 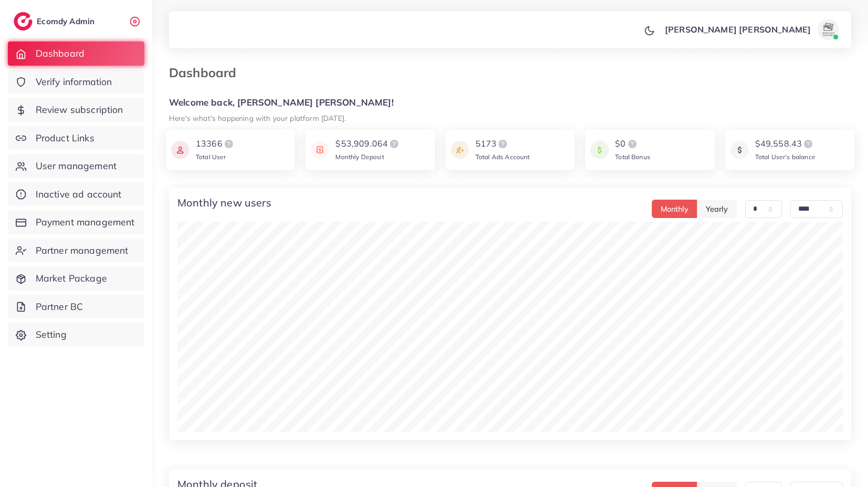 What do you see at coordinates (76, 279) in the screenshot?
I see `a: Market Package` at bounding box center [76, 279].